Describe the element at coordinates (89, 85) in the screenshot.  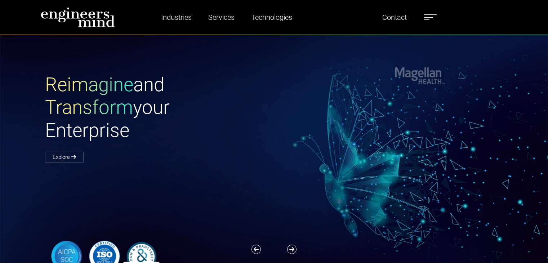
I see `span: Reimagine` at that location.